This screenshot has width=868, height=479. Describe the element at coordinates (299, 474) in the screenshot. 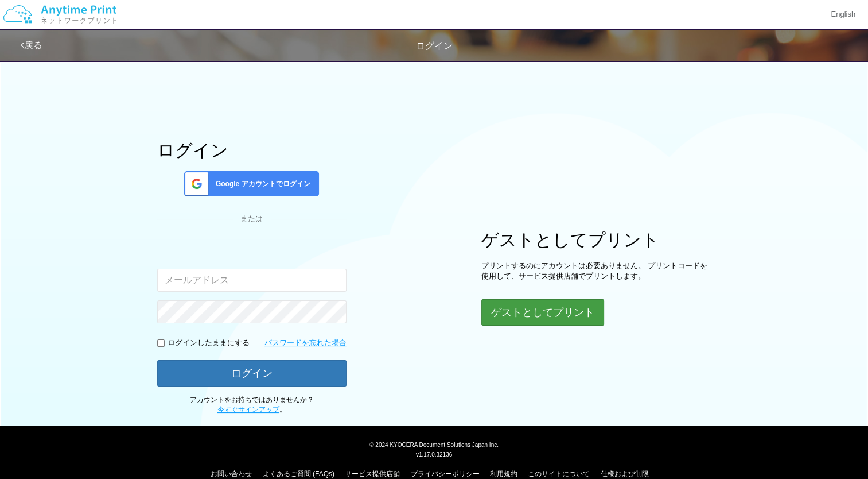

I see `a: よくあるご質問 (FAQs)` at that location.